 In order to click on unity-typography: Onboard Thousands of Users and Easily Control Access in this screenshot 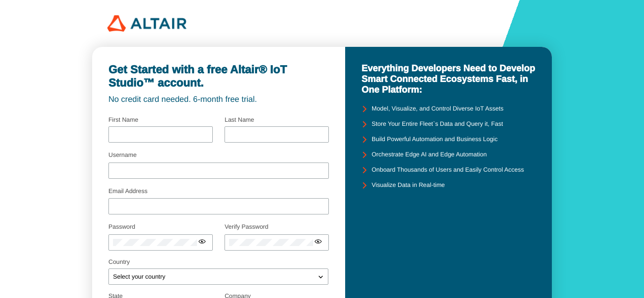, I will do `click(448, 170)`.